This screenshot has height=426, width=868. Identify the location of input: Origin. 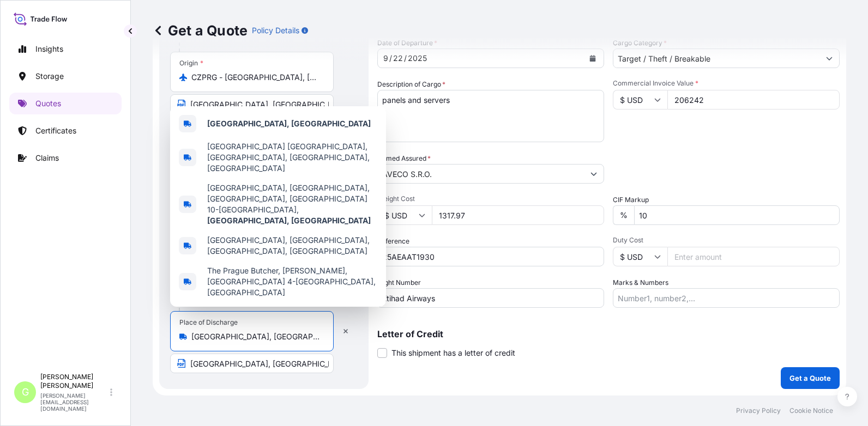
(255, 77).